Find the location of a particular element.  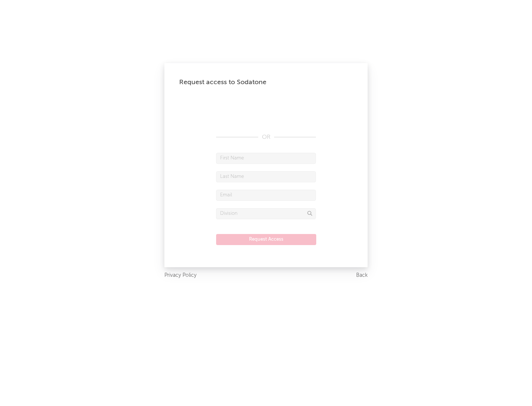

input: Email is located at coordinates (266, 196).